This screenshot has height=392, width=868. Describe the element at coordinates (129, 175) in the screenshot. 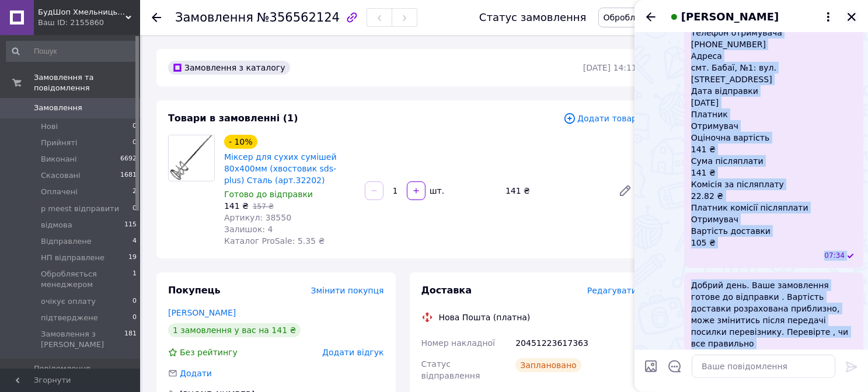

I see `span: 1681` at that location.